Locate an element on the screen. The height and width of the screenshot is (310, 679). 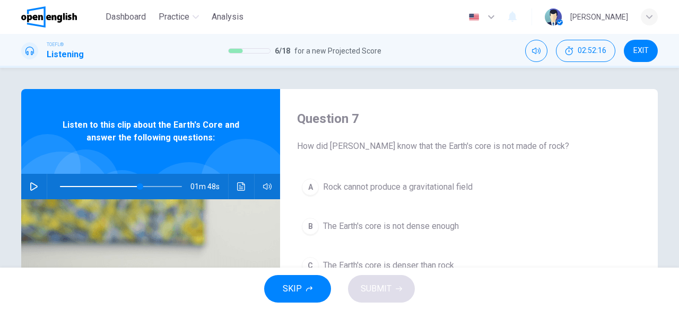
img: Profile picture is located at coordinates (553, 17).